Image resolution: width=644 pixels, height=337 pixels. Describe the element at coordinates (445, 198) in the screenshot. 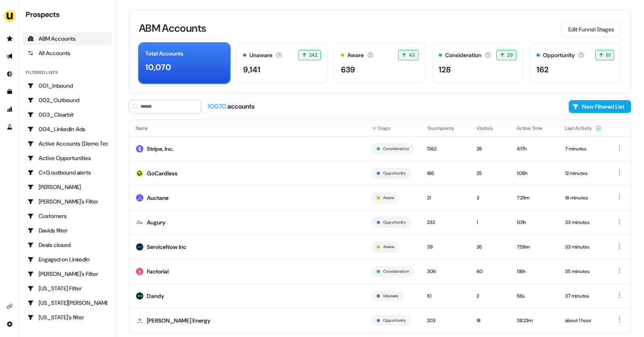

I see `div: 21` at that location.